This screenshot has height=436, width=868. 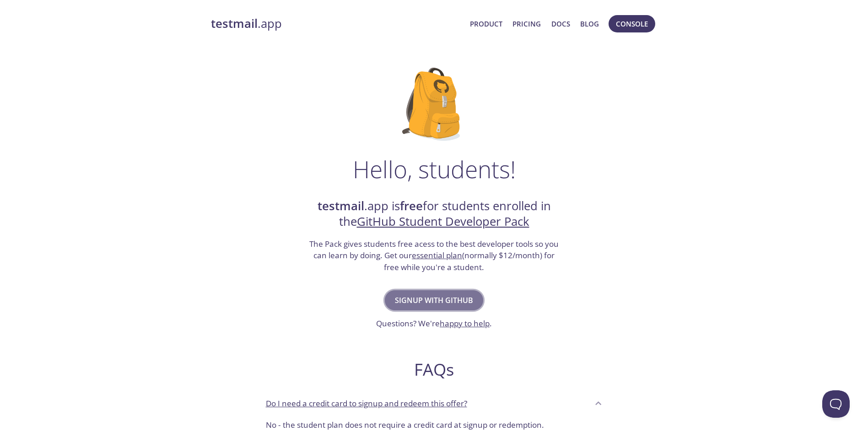 What do you see at coordinates (632, 24) in the screenshot?
I see `button: Console` at bounding box center [632, 24].